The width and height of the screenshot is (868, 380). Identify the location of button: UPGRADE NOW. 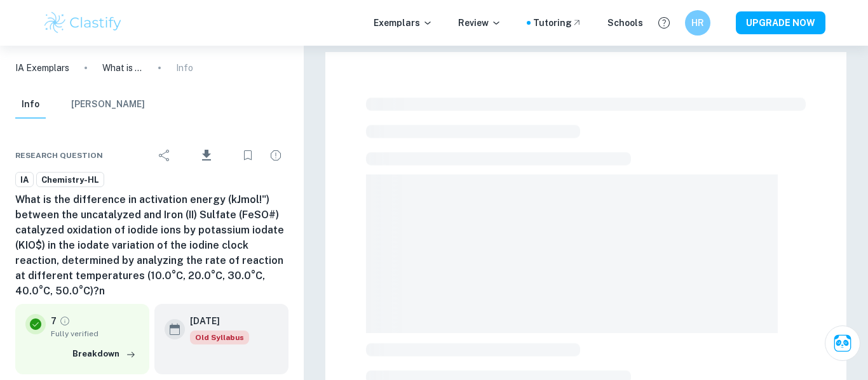
(780, 23).